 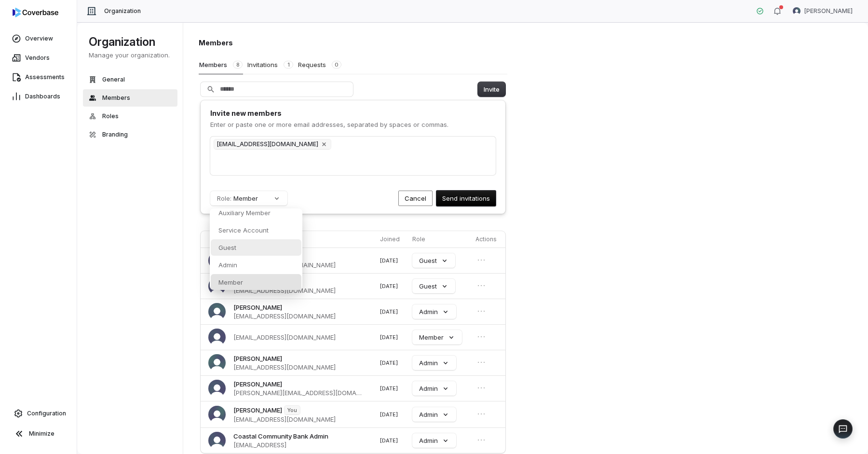 What do you see at coordinates (217, 414) in the screenshot?
I see `img: Chris Morgan` at bounding box center [217, 414].